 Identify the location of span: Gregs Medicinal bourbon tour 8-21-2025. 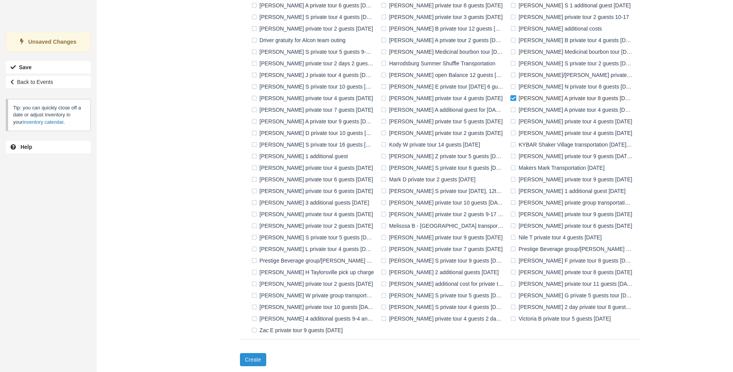
(444, 51).